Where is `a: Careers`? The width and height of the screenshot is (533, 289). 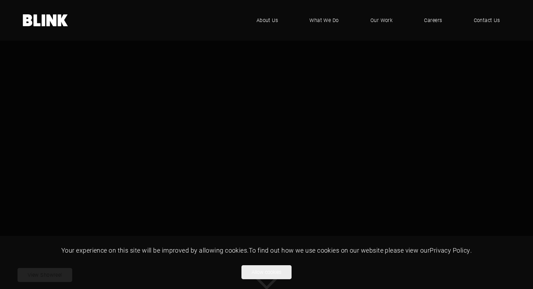
a: Careers is located at coordinates (433, 20).